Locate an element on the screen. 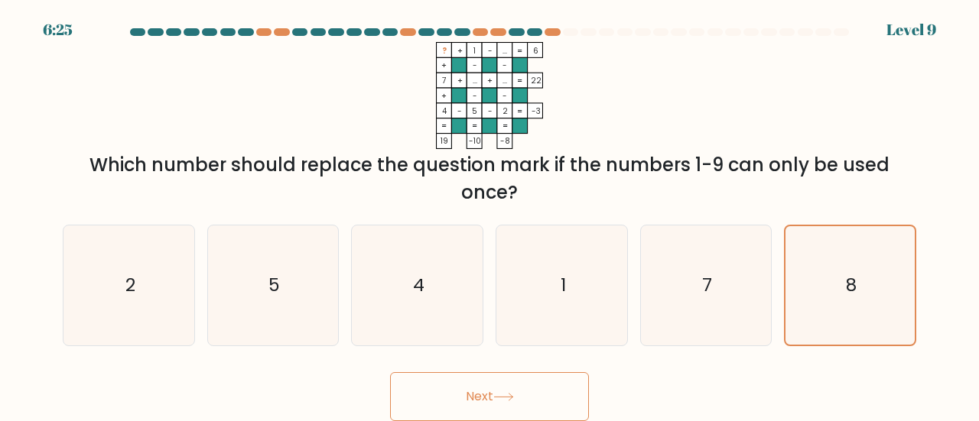  button: Next is located at coordinates (489, 397).